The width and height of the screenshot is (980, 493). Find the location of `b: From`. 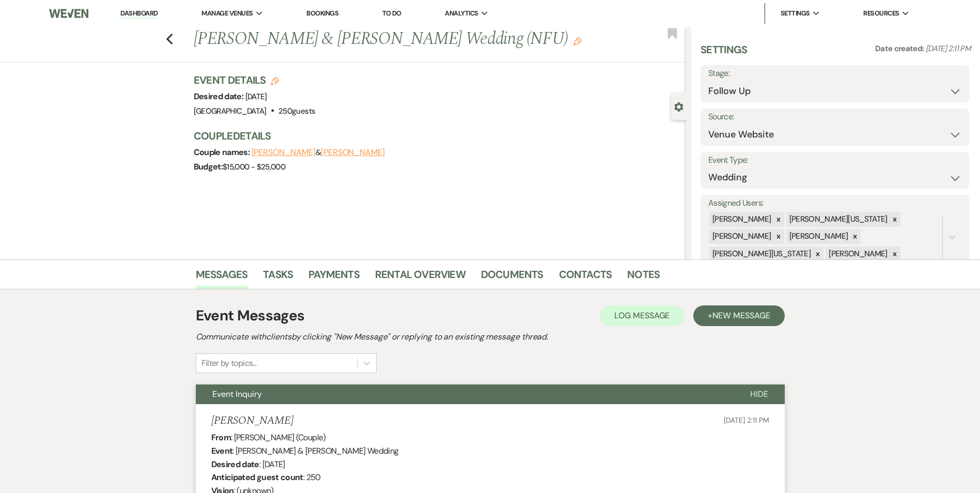

b: From is located at coordinates (221, 437).